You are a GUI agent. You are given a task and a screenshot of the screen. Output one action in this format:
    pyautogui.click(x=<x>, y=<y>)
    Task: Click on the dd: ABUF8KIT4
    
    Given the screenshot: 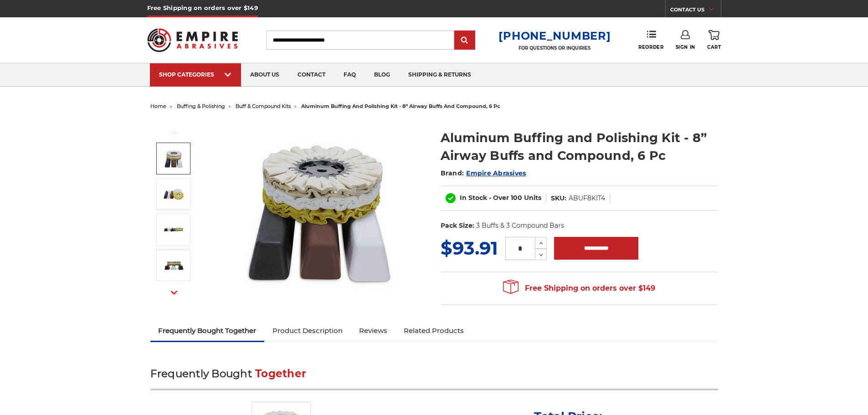 What is the action you would take?
    pyautogui.click(x=587, y=198)
    